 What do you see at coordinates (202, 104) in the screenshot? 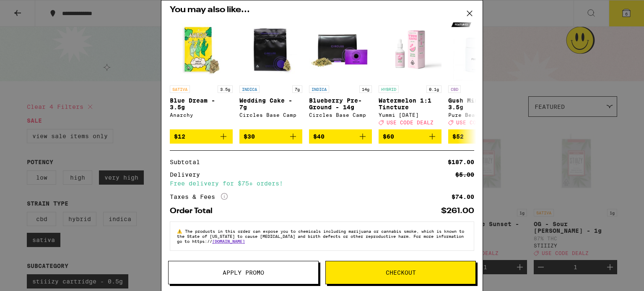
I see `p: Blue Dream - 3.5g` at bounding box center [202, 104].